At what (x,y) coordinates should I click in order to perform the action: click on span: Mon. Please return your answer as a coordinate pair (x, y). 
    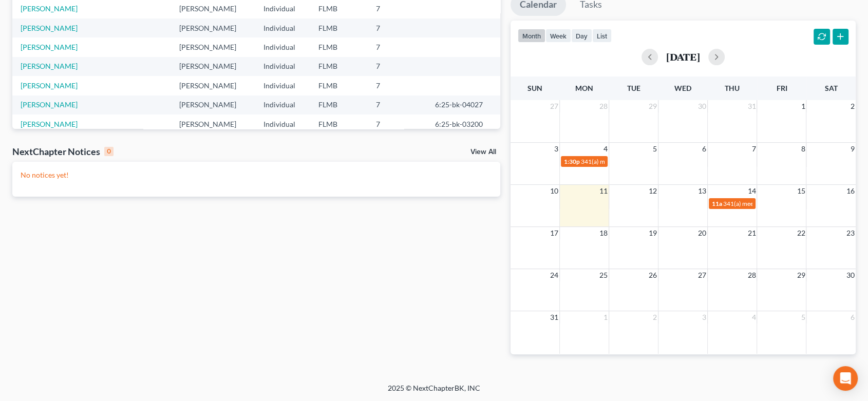
    Looking at the image, I should click on (584, 88).